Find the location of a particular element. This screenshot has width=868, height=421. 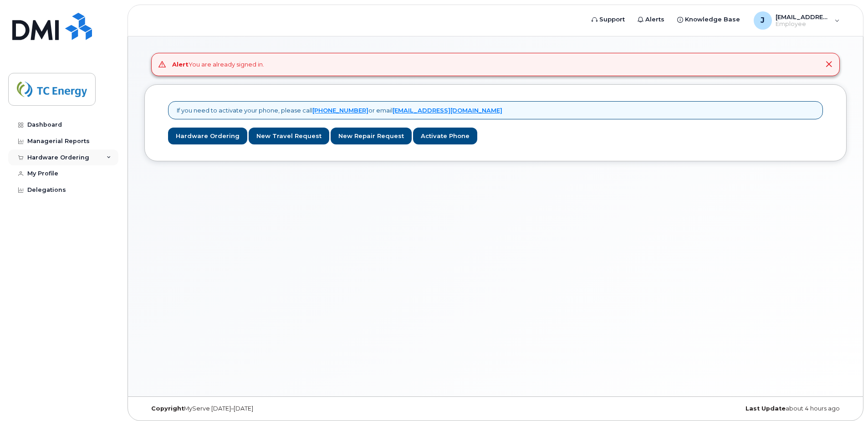

strong: Alert is located at coordinates (180, 64).